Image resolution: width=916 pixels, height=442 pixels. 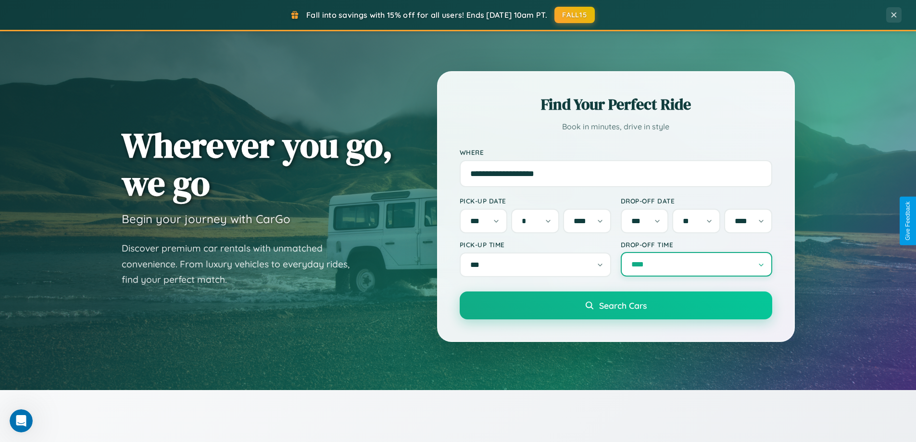 What do you see at coordinates (696, 244) in the screenshot?
I see `label: Drop-off Time` at bounding box center [696, 244].